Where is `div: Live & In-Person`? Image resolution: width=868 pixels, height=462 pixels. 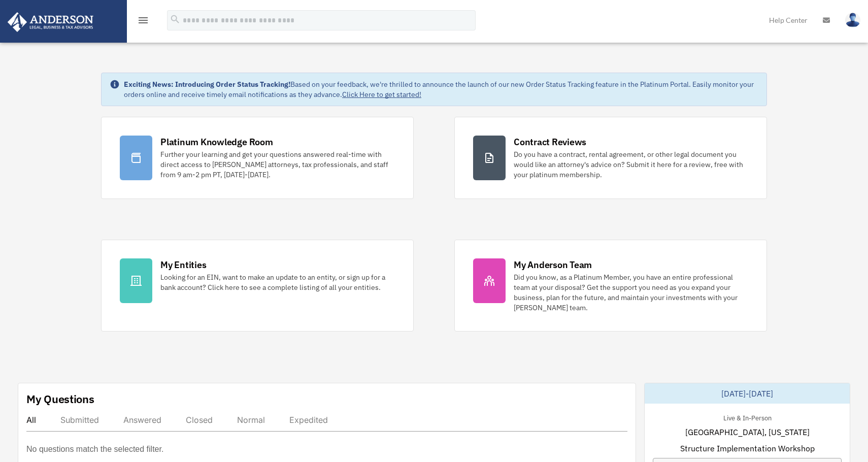
div: Live & In-Person is located at coordinates (747, 417).